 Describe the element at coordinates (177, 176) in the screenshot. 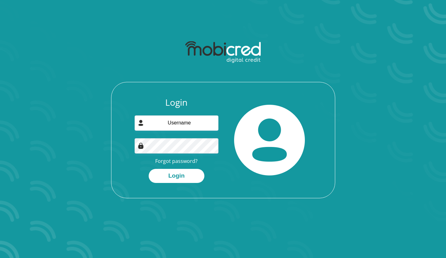

I see `button: Login` at that location.